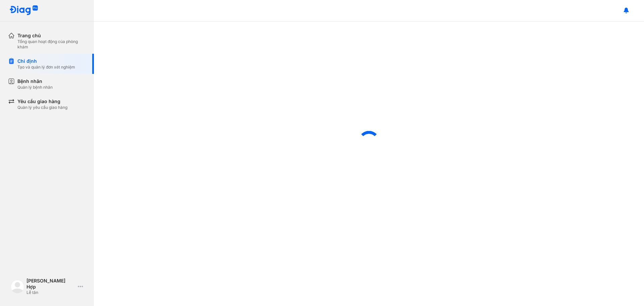 The width and height of the screenshot is (644, 306). I want to click on div: Tổng quan hoạt động của phòng khám, so click(52, 45).